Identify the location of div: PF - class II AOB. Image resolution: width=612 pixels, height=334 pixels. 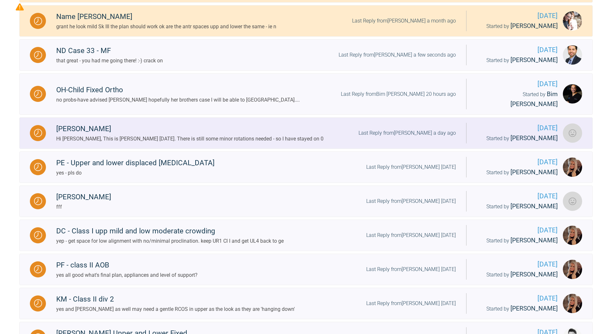
(127, 265).